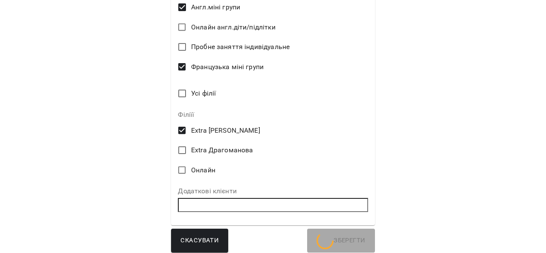 Image resolution: width=546 pixels, height=253 pixels. What do you see at coordinates (200, 241) in the screenshot?
I see `span: Скасувати` at bounding box center [200, 241].